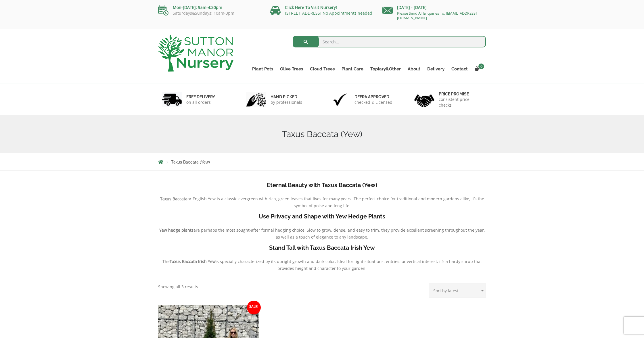 The width and height of the screenshot is (644, 338). What do you see at coordinates (256, 99) in the screenshot?
I see `img: 2.jpg` at bounding box center [256, 99].